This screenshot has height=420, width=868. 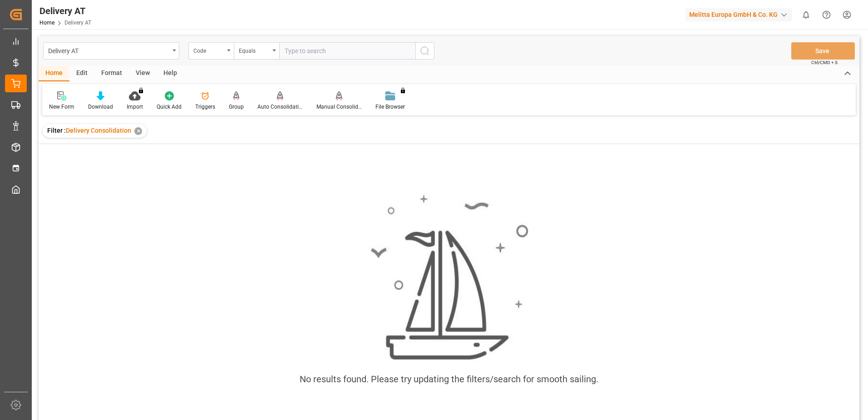 What do you see at coordinates (57, 131) in the screenshot?
I see `span: Filter :` at bounding box center [57, 131].